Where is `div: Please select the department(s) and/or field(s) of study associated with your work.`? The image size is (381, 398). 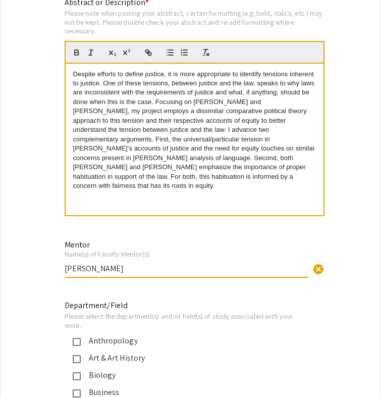 div: Please select the department(s) and/or field(s) of study associated with your work. is located at coordinates (183, 320).